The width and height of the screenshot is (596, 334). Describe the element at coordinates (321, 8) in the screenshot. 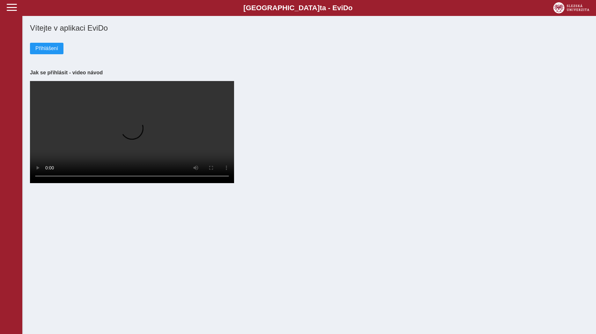

I see `span: t` at that location.